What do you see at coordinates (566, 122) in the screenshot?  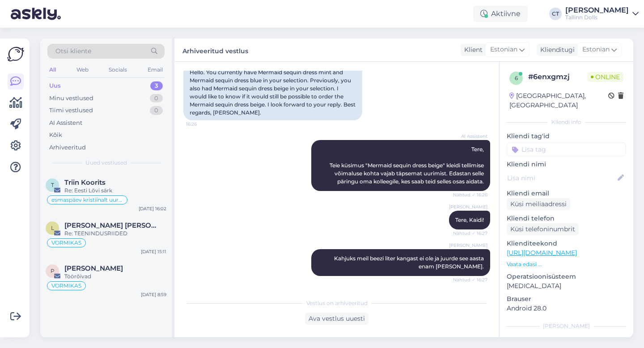 I see `div: Kliendi info` at bounding box center [566, 122].